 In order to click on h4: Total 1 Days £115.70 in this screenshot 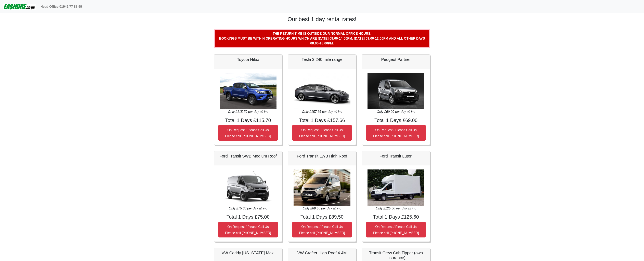, I will do `click(248, 120)`.